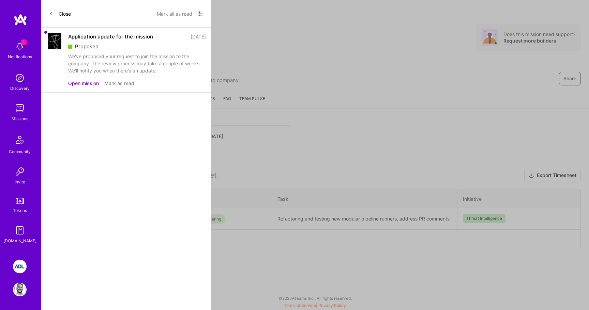 The height and width of the screenshot is (310, 589). What do you see at coordinates (20, 152) in the screenshot?
I see `div: Community` at bounding box center [20, 152].